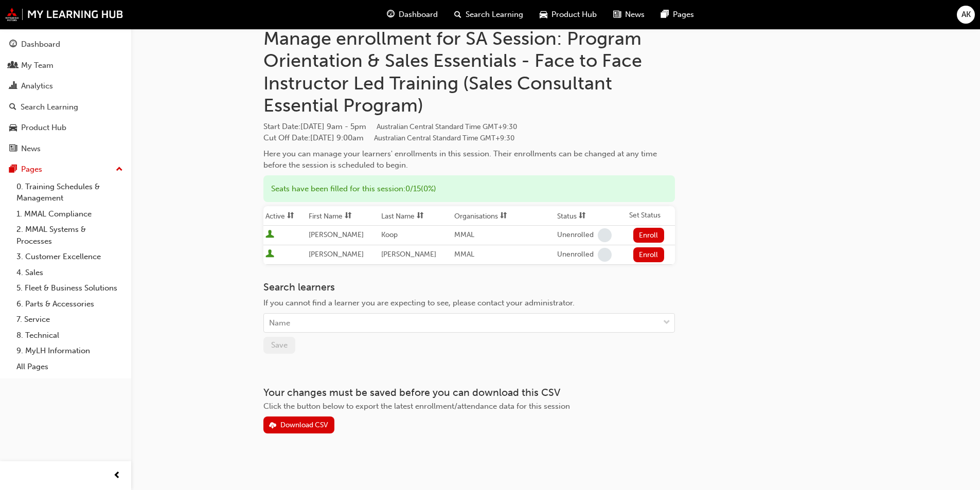 The height and width of the screenshot is (490, 980). Describe the element at coordinates (70, 367) in the screenshot. I see `a: All Pages` at that location.